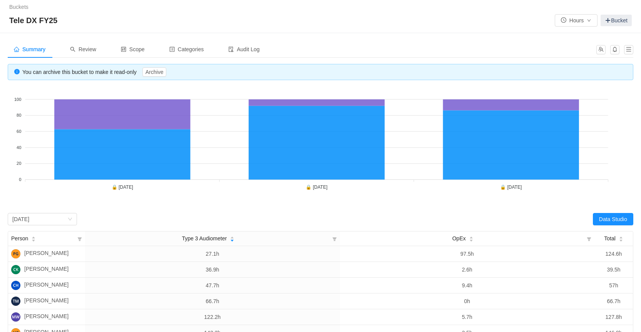  What do you see at coordinates (19, 131) in the screenshot?
I see `tspan: 60` at bounding box center [19, 131].